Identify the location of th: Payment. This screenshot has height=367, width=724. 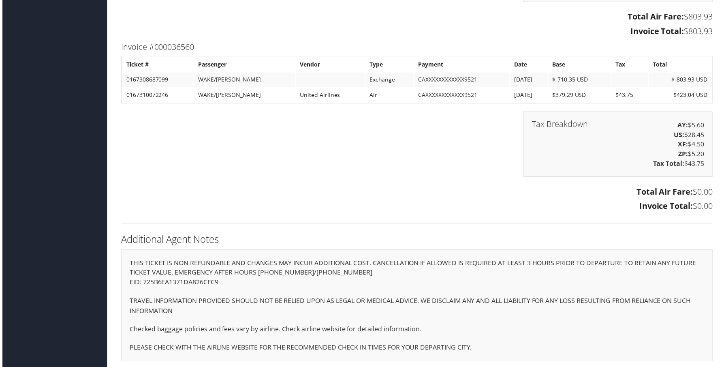
(462, 65).